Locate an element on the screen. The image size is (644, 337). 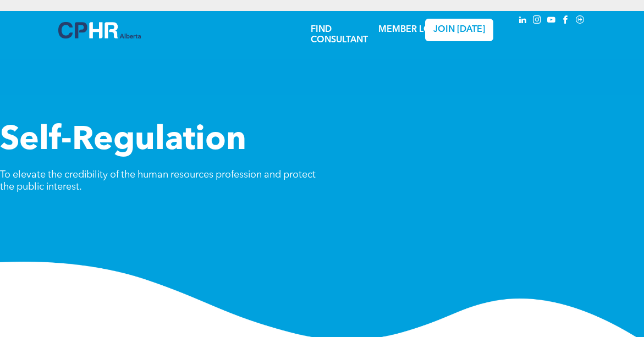
a: youtube is located at coordinates (551, 21).